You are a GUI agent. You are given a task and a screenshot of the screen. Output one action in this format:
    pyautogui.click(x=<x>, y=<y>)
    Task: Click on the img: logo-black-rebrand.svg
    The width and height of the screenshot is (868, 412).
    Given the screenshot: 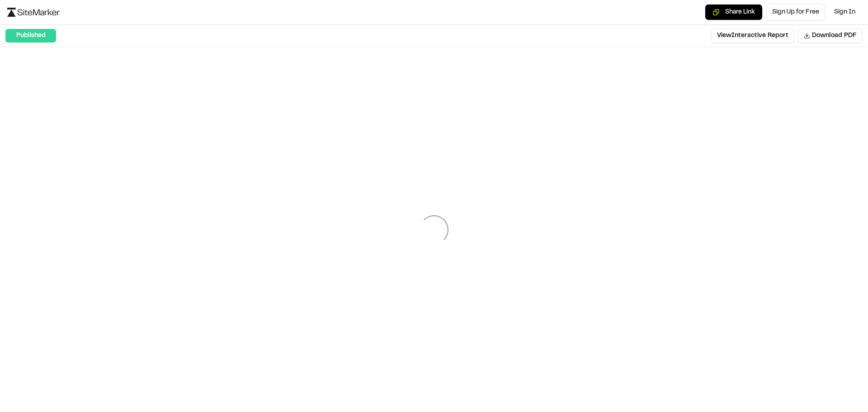 What is the action you would take?
    pyautogui.click(x=34, y=12)
    